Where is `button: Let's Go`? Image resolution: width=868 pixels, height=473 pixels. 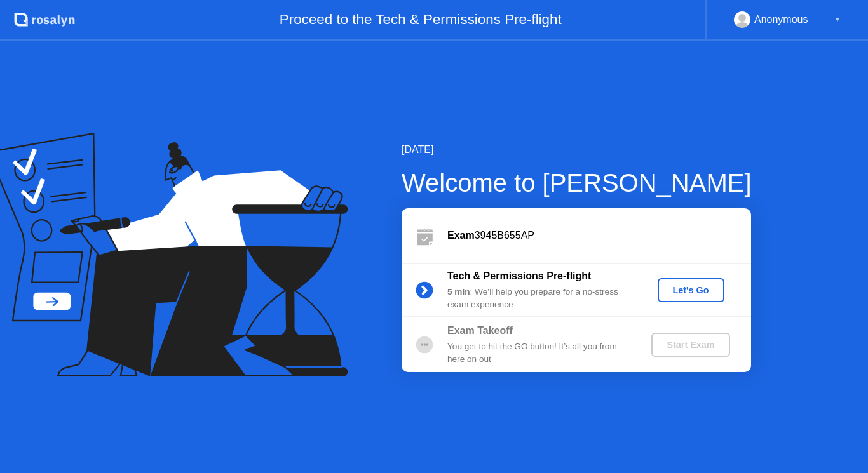
button: Let's Go is located at coordinates (690, 290).